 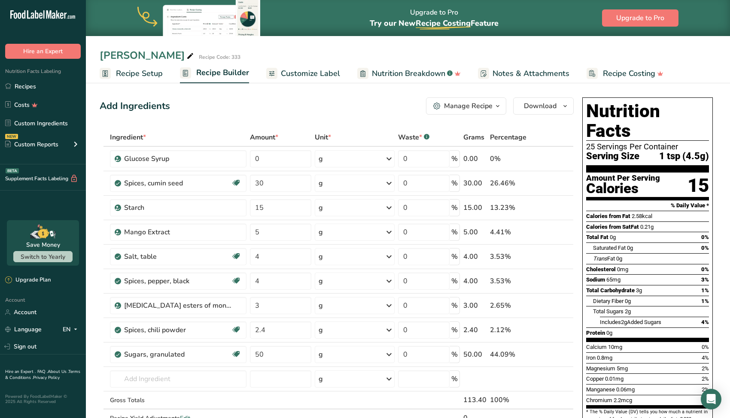 What do you see at coordinates (684, 156) in the screenshot?
I see `span: 1 tsp (4.5g)` at bounding box center [684, 156].